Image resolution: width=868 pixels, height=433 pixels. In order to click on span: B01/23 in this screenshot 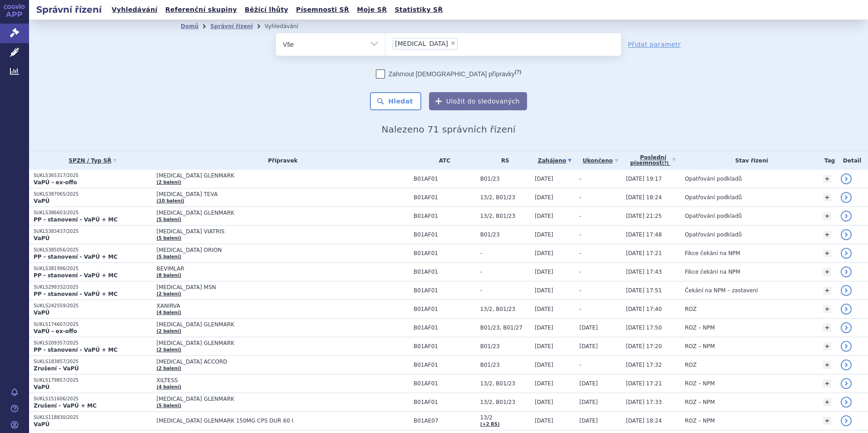, I will do `click(505, 365)`.